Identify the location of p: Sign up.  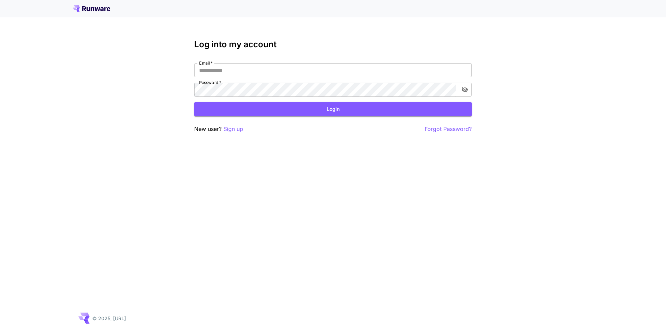
(233, 129).